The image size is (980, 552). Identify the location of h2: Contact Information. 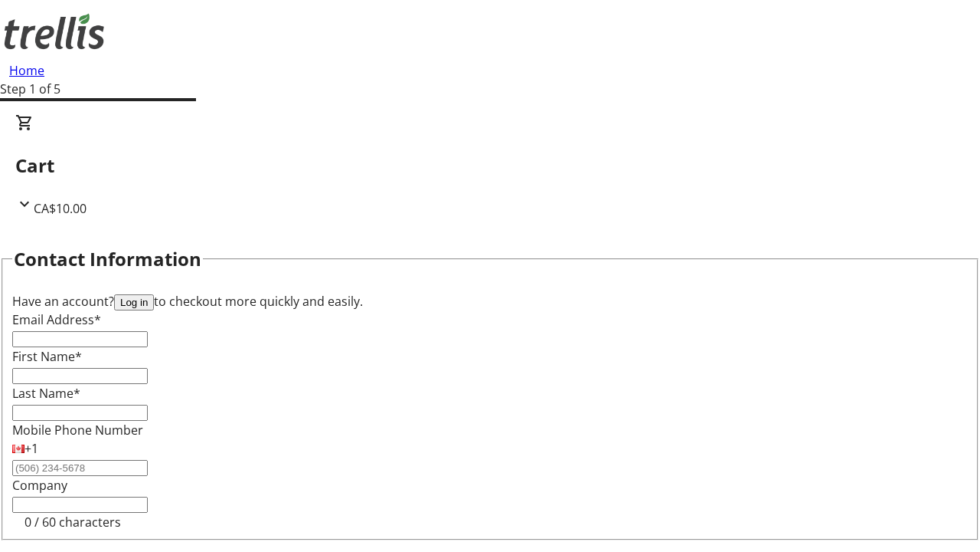
(107, 259).